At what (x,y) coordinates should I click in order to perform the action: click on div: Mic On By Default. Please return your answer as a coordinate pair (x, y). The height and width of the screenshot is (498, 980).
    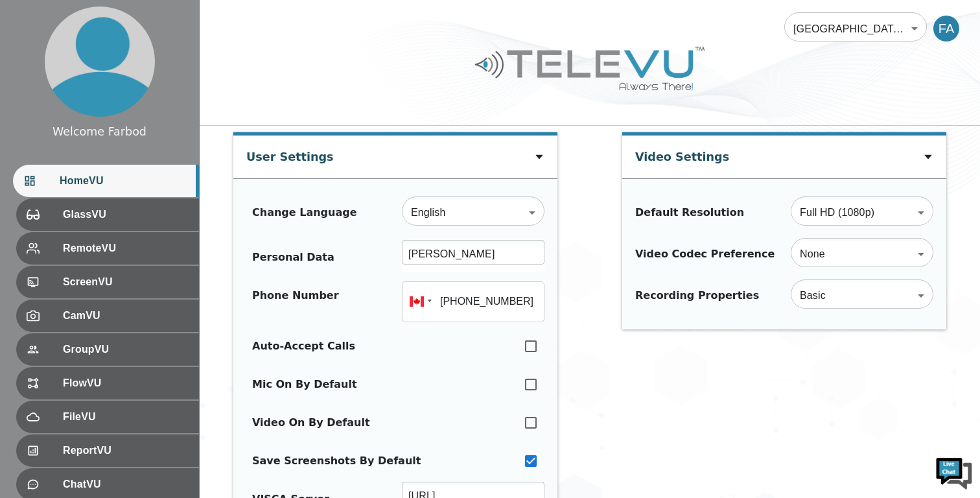
    Looking at the image, I should click on (305, 384).